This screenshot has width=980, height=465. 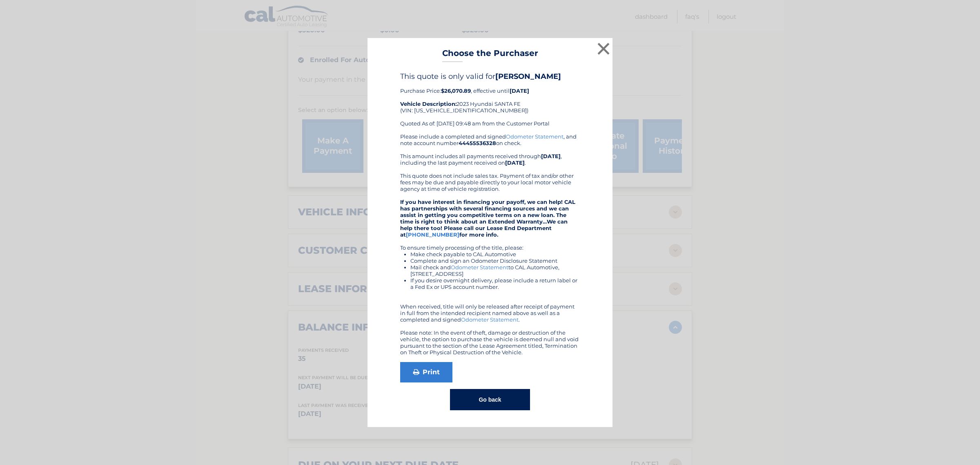 I want to click on li: If you desire overnight delivery, please include a return label or a Fed Ex or UPS account number., so click(x=495, y=284).